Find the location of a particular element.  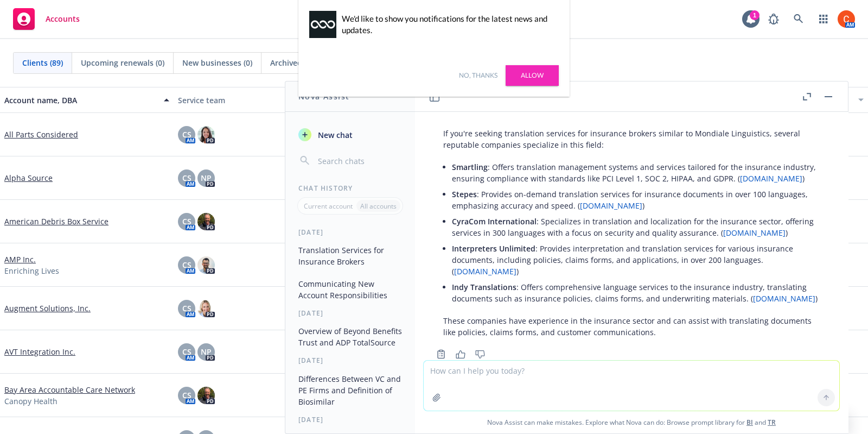

a: Search is located at coordinates (798, 19).